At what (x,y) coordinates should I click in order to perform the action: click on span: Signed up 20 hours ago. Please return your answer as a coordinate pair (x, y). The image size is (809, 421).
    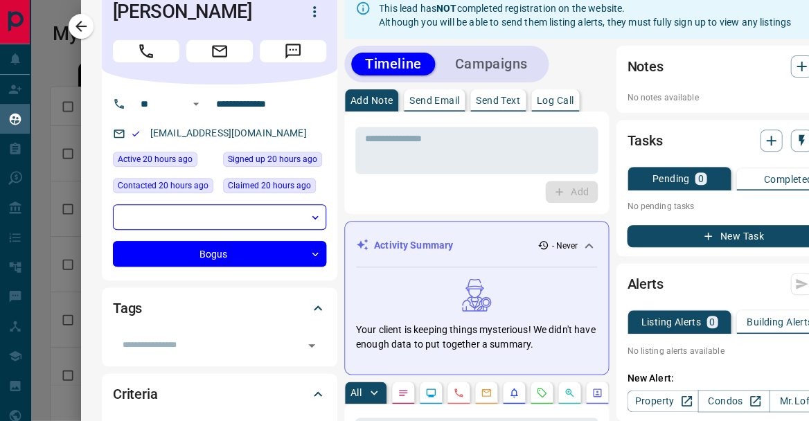
    Looking at the image, I should click on (272, 159).